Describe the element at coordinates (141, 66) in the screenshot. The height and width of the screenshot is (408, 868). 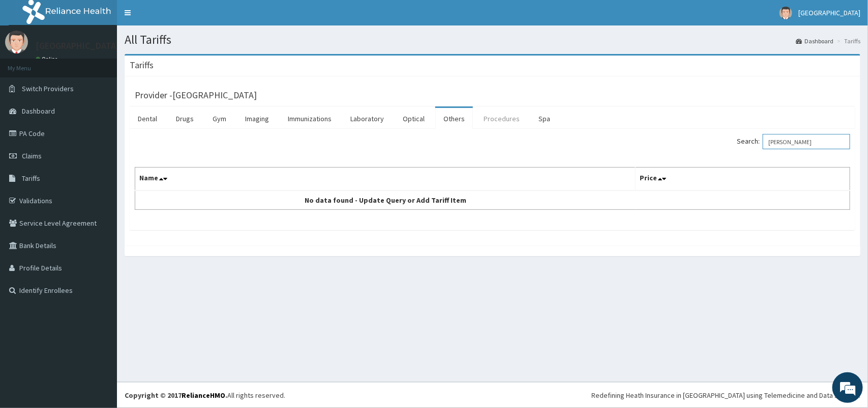
I see `h3: Tariffs` at that location.